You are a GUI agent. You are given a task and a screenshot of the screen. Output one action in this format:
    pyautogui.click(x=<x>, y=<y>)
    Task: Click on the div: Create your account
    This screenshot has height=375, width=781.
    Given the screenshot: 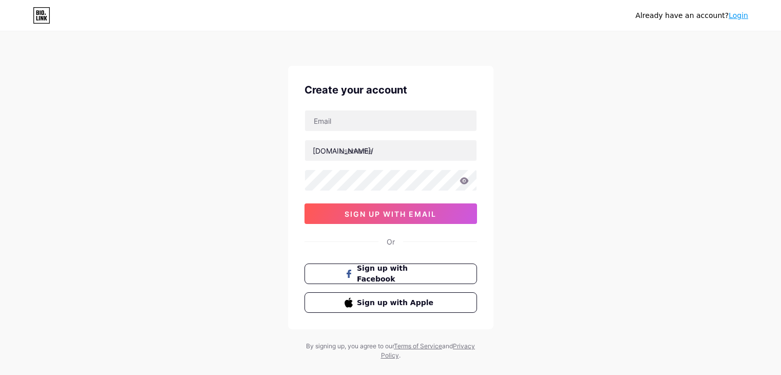 What is the action you would take?
    pyautogui.click(x=391, y=90)
    